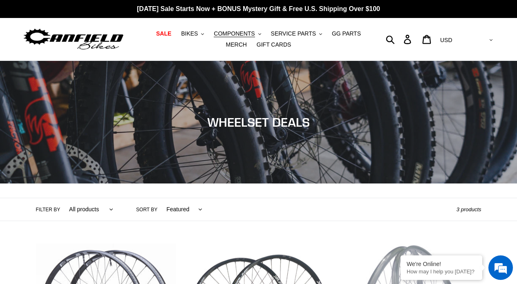 Image resolution: width=517 pixels, height=284 pixels. What do you see at coordinates (48, 210) in the screenshot?
I see `label: Filter by` at bounding box center [48, 210].